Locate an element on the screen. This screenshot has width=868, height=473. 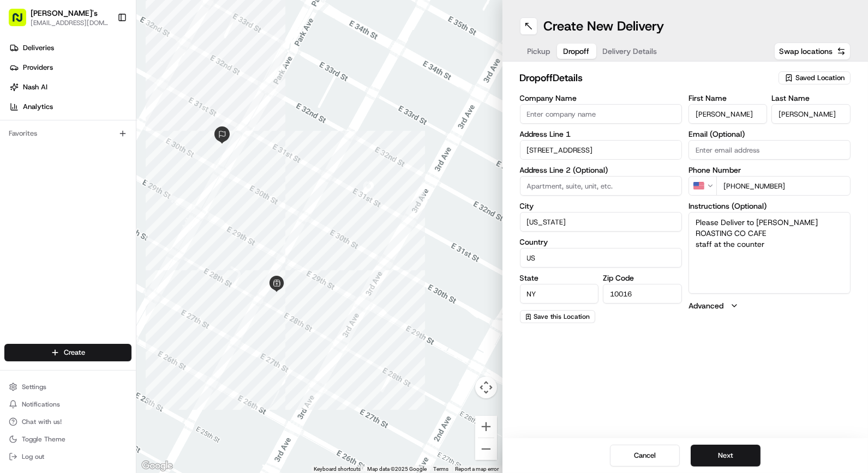
label: First Name is located at coordinates (728, 98).